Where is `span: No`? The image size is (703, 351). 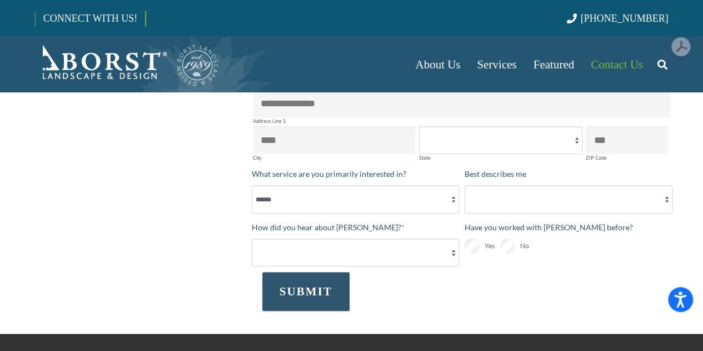 span: No is located at coordinates (525, 246).